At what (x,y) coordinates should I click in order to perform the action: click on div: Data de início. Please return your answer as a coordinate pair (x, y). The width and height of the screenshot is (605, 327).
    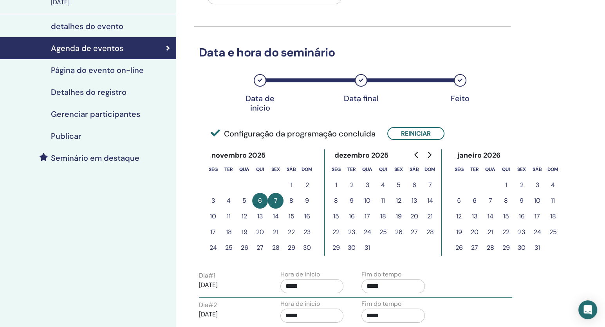
    Looking at the image, I should click on (260, 103).